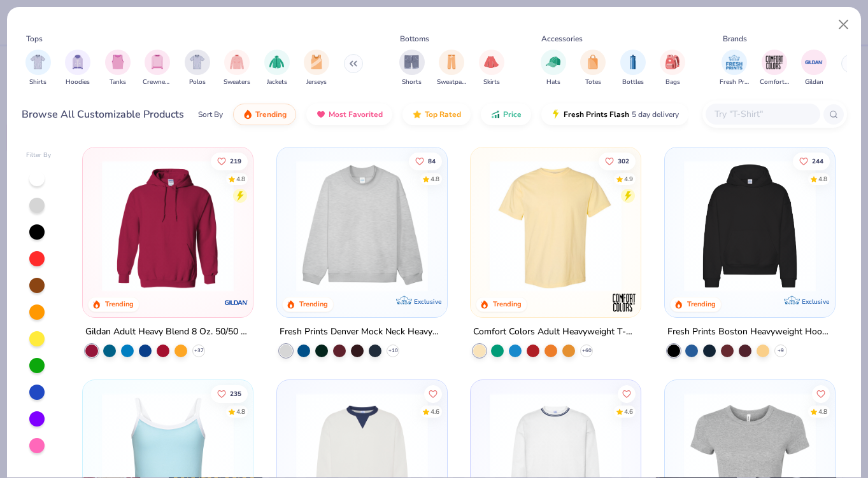 The image size is (868, 478). Describe the element at coordinates (361, 226) in the screenshot. I see `img: f5d85501-0dbb-4ee4-b115-c08fa3845d83` at that location.